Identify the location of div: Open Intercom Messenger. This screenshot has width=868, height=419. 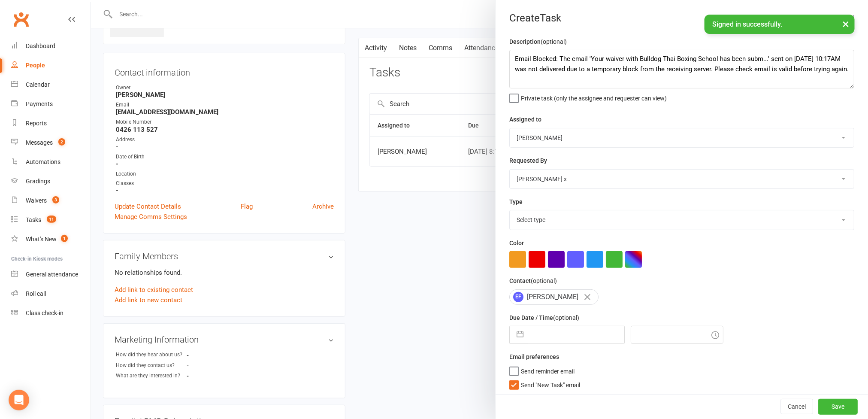
(19, 401).